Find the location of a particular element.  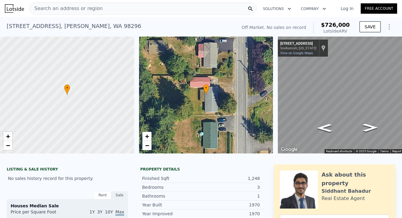

span: Search an address or region is located at coordinates (66, 9).